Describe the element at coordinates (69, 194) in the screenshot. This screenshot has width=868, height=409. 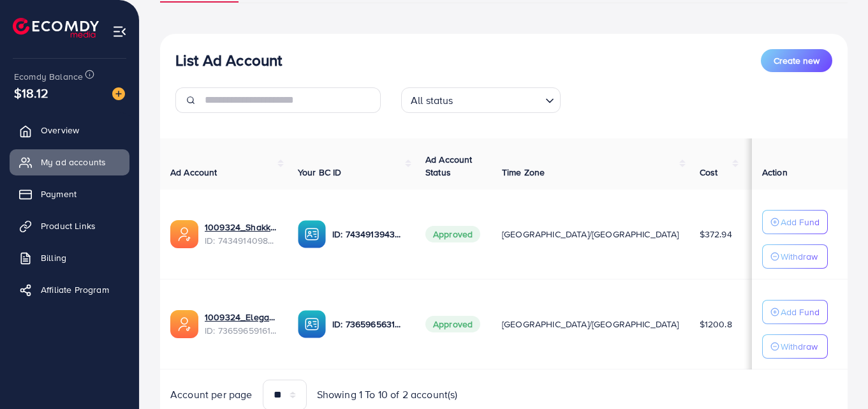
I see `a: Payment` at that location.